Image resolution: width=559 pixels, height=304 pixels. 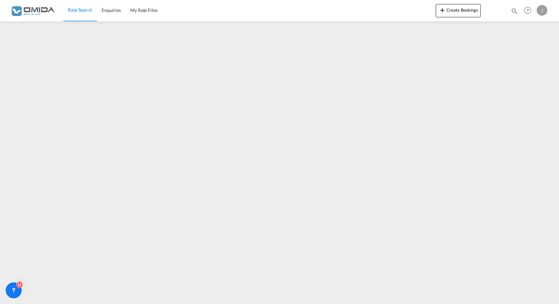 What do you see at coordinates (529, 11) in the screenshot?
I see `div: Help` at bounding box center [529, 11].